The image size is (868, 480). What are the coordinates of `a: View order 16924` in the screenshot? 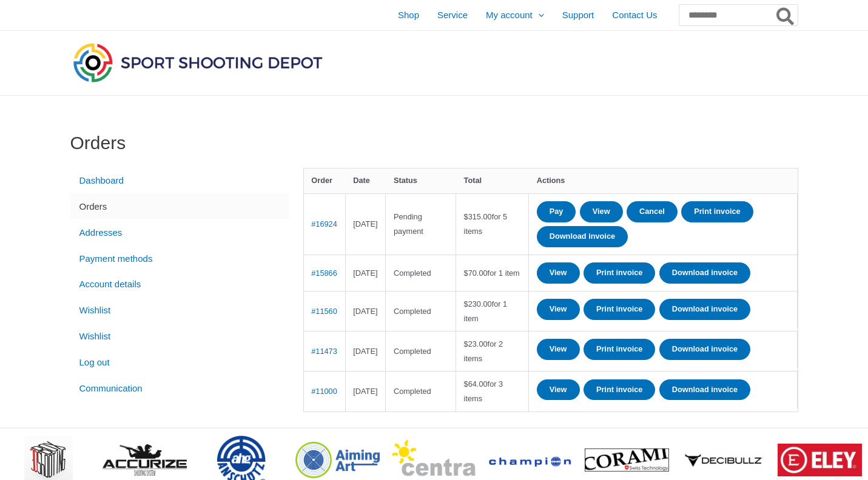 It's located at (601, 211).